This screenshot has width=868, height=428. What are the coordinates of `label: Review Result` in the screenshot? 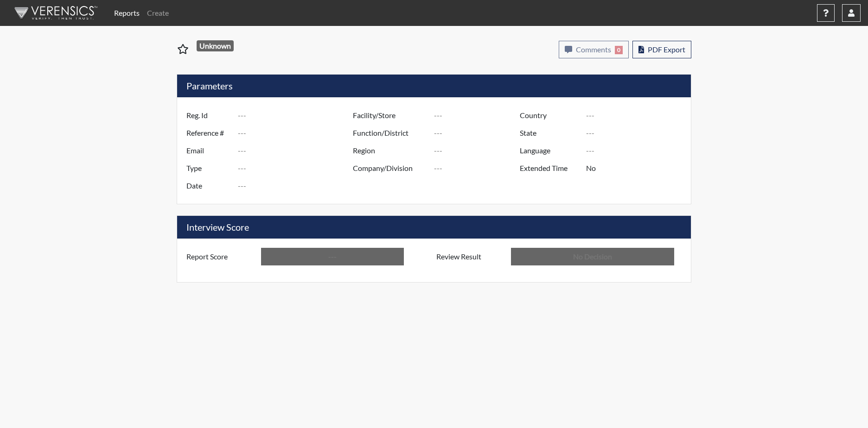 It's located at (470, 257).